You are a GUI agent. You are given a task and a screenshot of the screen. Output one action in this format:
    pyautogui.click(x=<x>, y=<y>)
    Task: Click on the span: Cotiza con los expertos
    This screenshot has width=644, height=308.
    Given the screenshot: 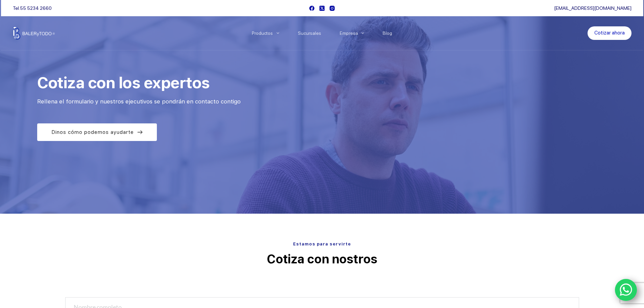 What is the action you would take?
    pyautogui.click(x=123, y=83)
    